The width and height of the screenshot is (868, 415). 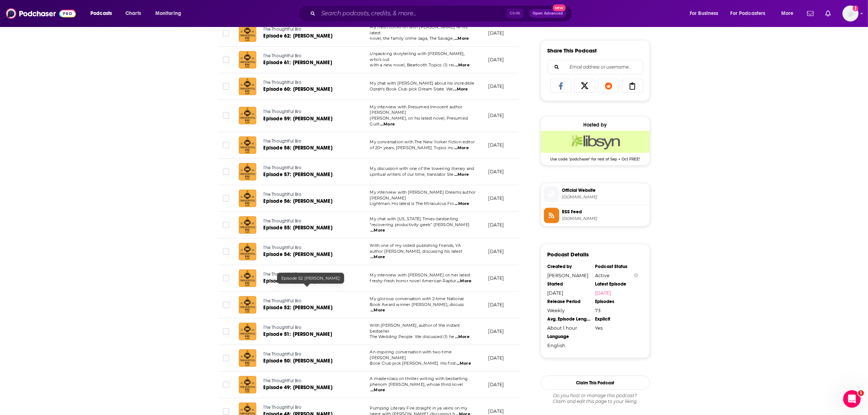 I want to click on span: RSS Feed, so click(x=604, y=212).